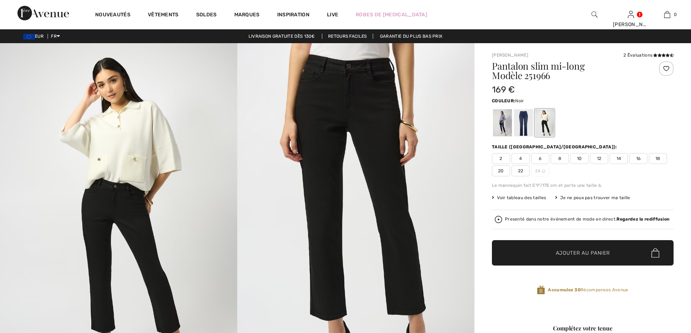  What do you see at coordinates (579, 159) in the screenshot?
I see `span: 10` at bounding box center [579, 159].